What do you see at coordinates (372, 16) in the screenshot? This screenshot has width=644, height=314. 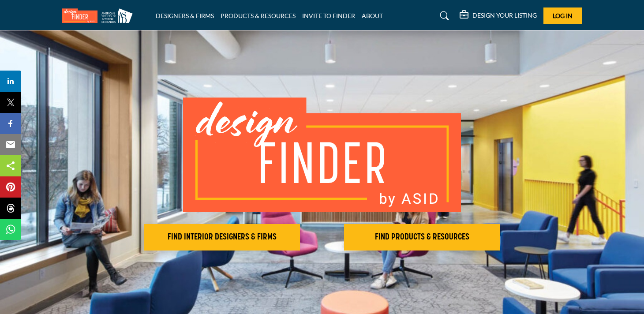 I see `a: ABOUT` at bounding box center [372, 16].